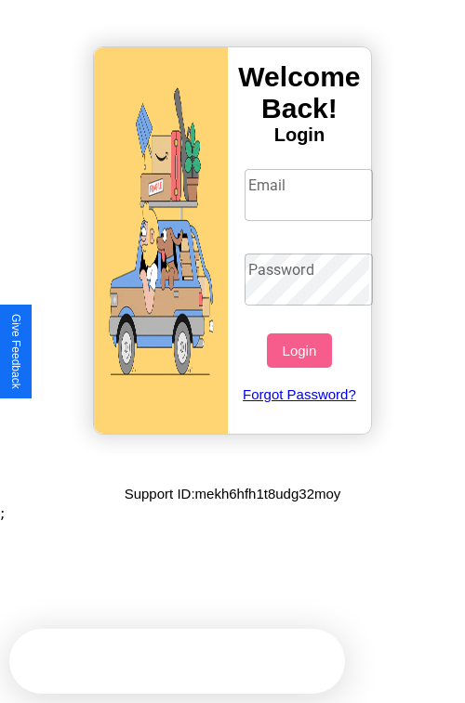 The width and height of the screenshot is (465, 703). I want to click on a: Forgot Password?, so click(299, 394).